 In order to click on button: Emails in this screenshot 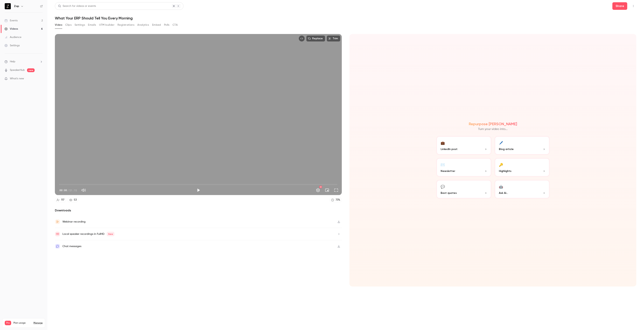, I will do `click(92, 25)`.